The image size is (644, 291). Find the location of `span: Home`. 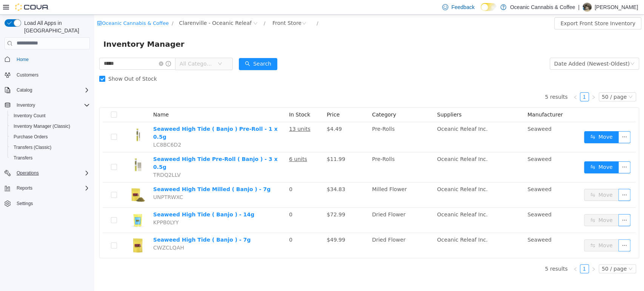

span: Home is located at coordinates (23, 59).